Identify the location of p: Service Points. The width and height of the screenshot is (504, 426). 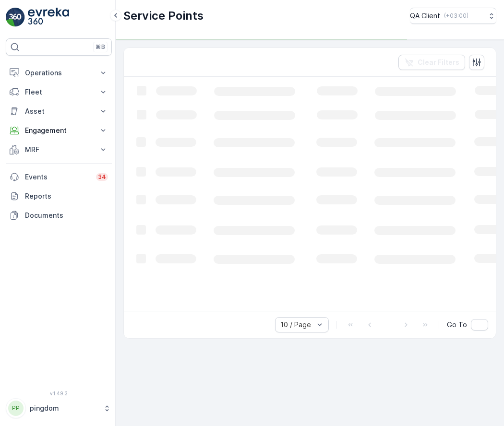
(163, 16).